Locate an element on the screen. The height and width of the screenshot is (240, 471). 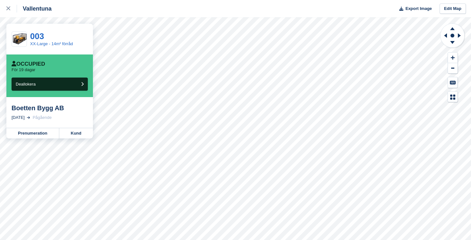
span: Deallokera is located at coordinates (26, 84).